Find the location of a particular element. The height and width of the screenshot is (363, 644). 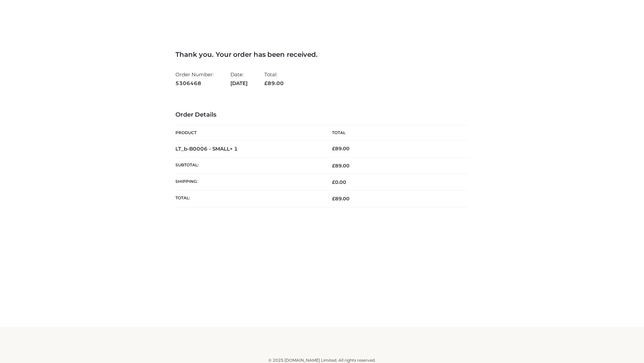

th: Subtotal: is located at coordinates (249, 165).